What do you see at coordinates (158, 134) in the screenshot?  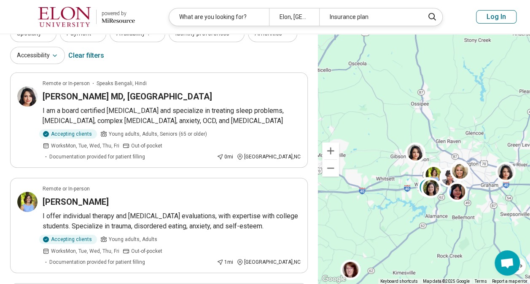 I see `span: Young adults, Adults, Seniors (65 or older)` at bounding box center [158, 134].